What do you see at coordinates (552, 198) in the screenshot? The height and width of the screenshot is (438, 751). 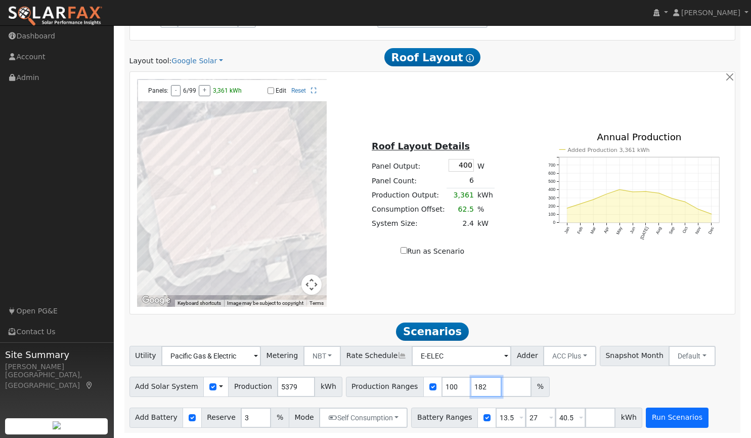 I see `text: 300` at bounding box center [552, 198].